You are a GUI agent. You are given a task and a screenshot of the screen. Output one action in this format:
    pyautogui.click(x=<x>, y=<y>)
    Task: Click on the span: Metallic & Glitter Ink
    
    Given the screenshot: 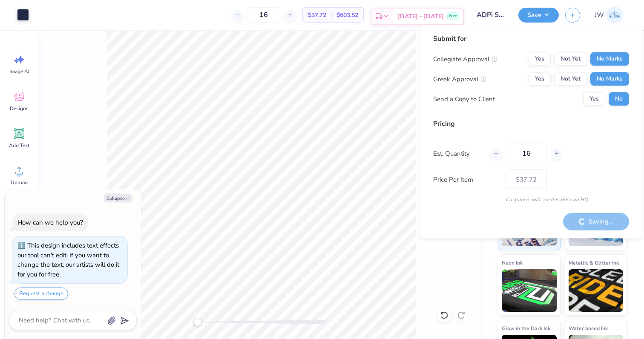 What is the action you would take?
    pyautogui.click(x=594, y=263)
    